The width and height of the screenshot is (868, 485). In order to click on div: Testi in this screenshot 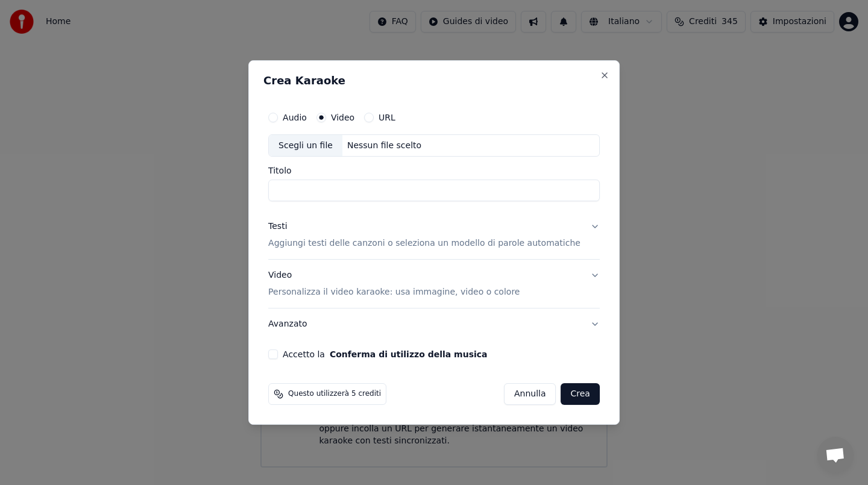, I will do `click(277, 227)`.